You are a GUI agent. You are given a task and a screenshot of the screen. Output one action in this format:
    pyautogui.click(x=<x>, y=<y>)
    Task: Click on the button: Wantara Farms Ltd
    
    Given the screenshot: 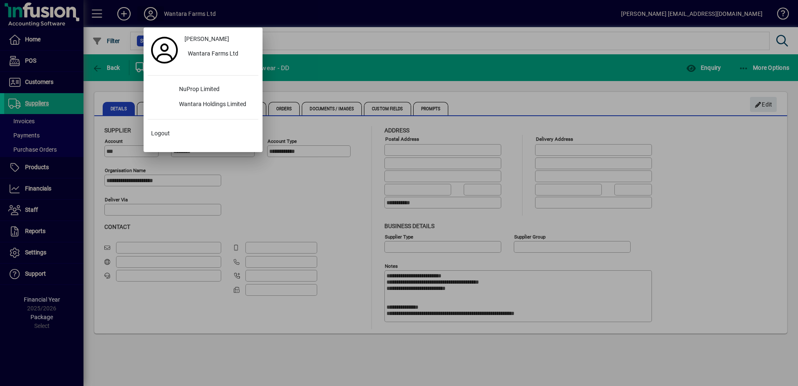 What is the action you would take?
    pyautogui.click(x=220, y=54)
    